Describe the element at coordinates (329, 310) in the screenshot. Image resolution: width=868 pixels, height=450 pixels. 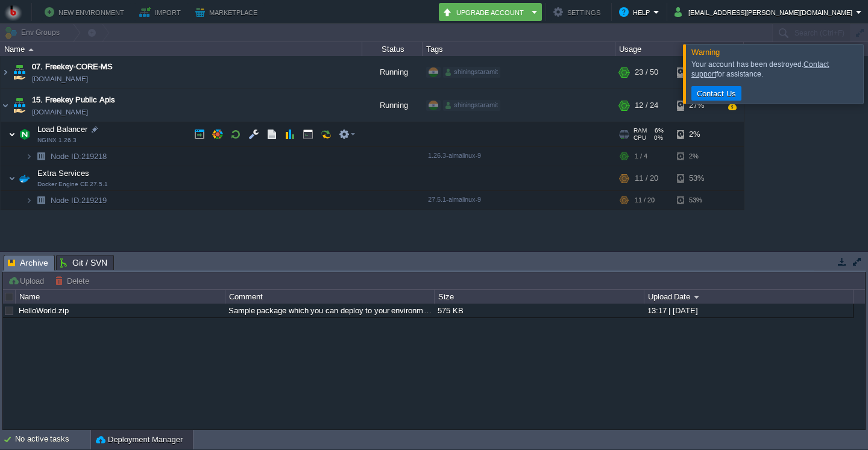
I see `div: Sample package which you can deploy to your environment. Feel free to delete and upload a package...` at that location.